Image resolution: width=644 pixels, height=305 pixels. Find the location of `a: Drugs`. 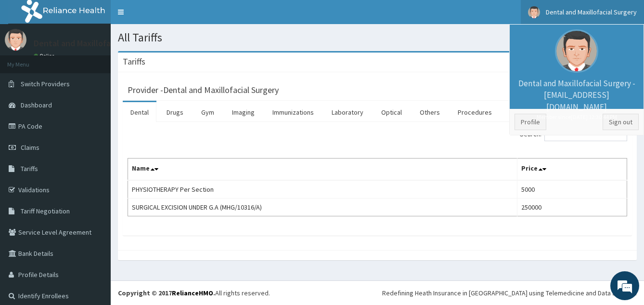

a: Drugs is located at coordinates (175, 113).